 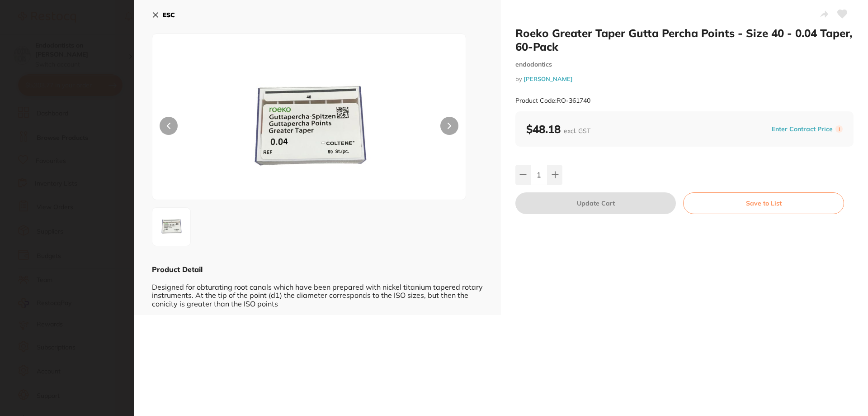 I want to click on small: by, so click(x=684, y=79).